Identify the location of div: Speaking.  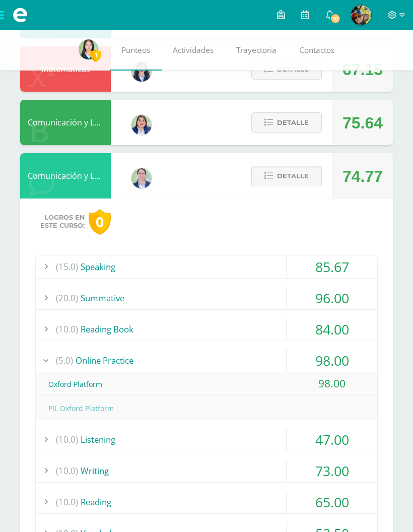
(206, 267).